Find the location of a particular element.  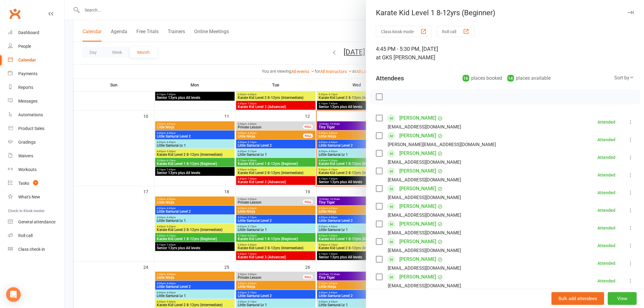

a: Waivers is located at coordinates (36, 156).